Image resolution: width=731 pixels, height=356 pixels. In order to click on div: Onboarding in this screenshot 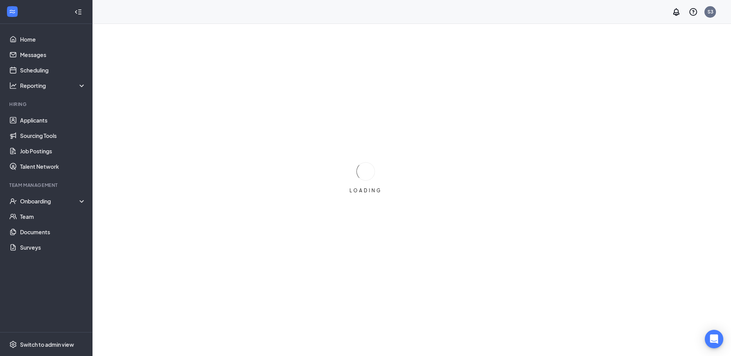, I will do `click(50, 201)`.